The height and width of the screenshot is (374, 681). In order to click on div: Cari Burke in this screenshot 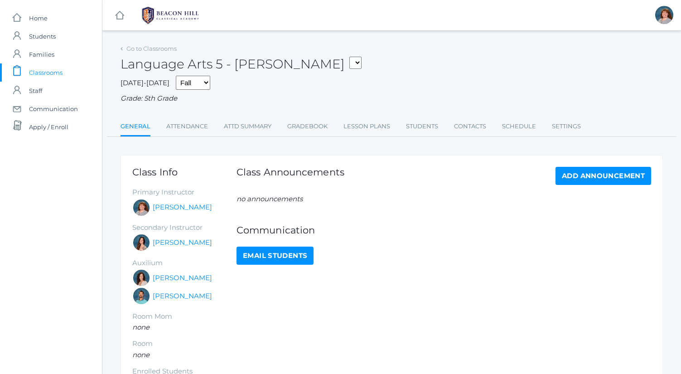, I will do `click(141, 278)`.